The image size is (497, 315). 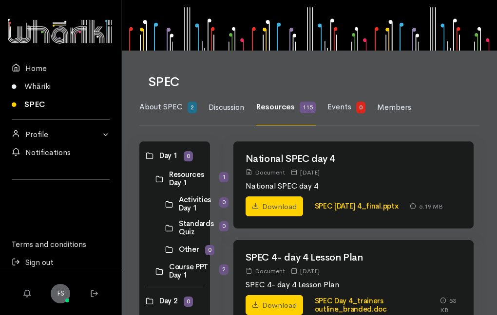 I want to click on div: 53 KB, so click(x=450, y=306).